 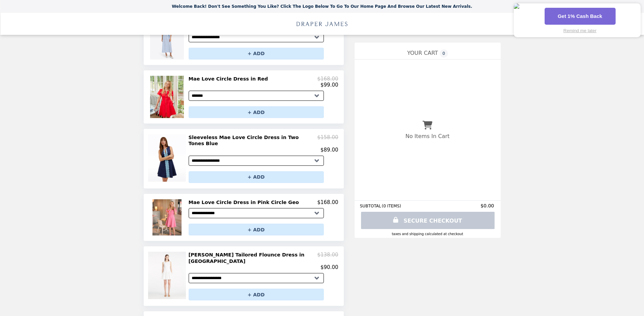 I want to click on h2: Sleeveless Mae Love Circle Dress in Two Tones Blue, so click(x=253, y=141).